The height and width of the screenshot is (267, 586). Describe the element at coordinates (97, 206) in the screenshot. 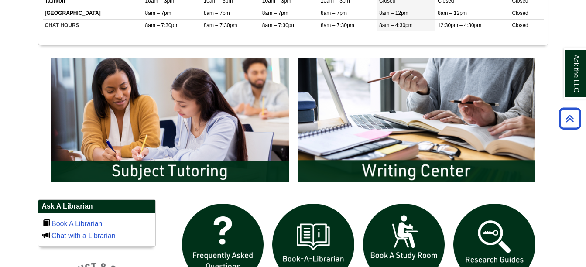

I see `h2: Ask A Librarian` at that location.